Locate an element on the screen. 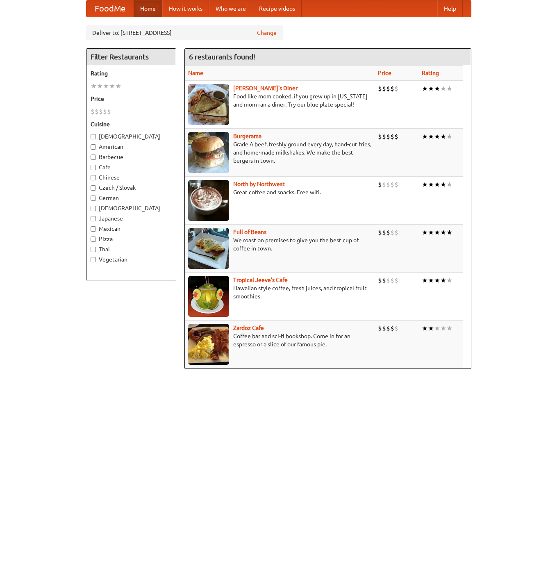 This screenshot has height=580, width=557. a: Price is located at coordinates (385, 73).